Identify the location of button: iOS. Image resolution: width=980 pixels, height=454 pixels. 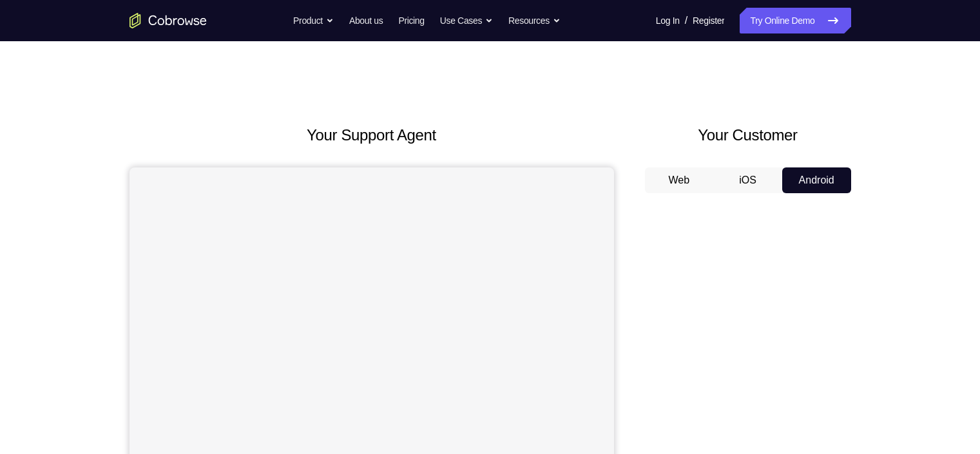
(747, 180).